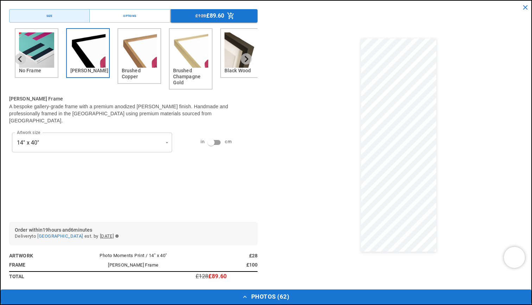 The image size is (532, 305). I want to click on li: 4 of 6, so click(192, 59).